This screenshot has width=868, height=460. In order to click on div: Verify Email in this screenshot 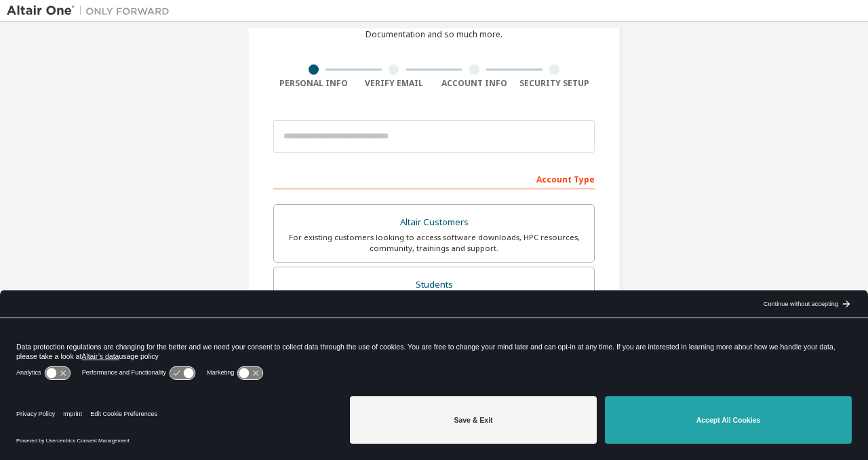, I will do `click(394, 83)`.